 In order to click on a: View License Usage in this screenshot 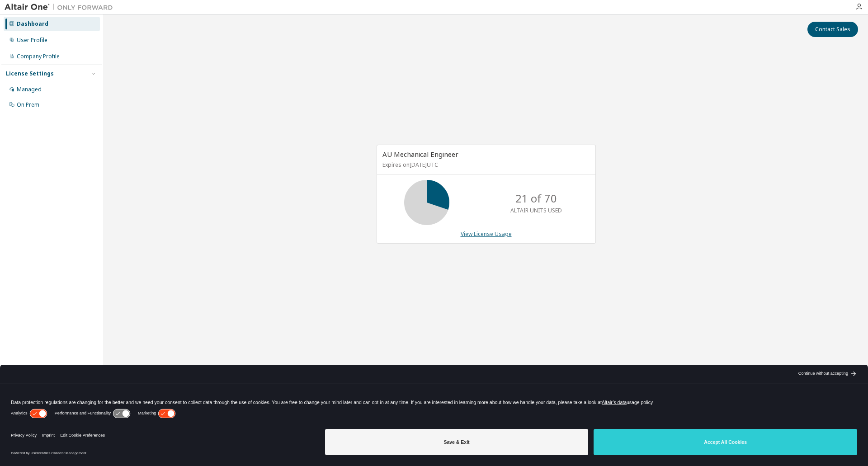, I will do `click(486, 233)`.